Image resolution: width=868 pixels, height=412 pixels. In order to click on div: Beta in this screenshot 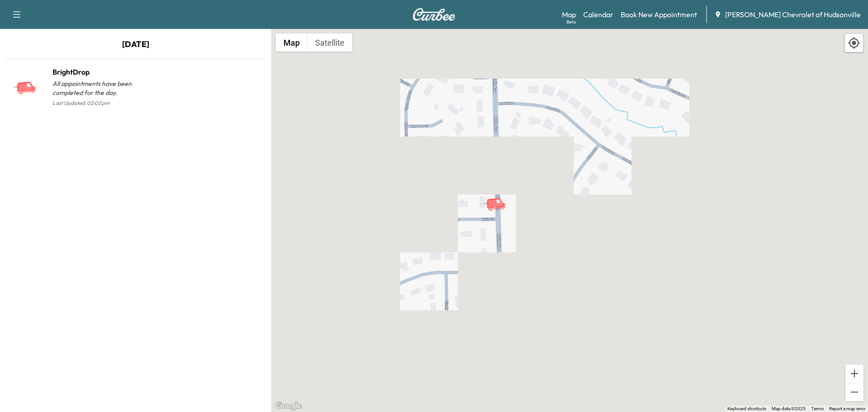, I will do `click(571, 21)`.